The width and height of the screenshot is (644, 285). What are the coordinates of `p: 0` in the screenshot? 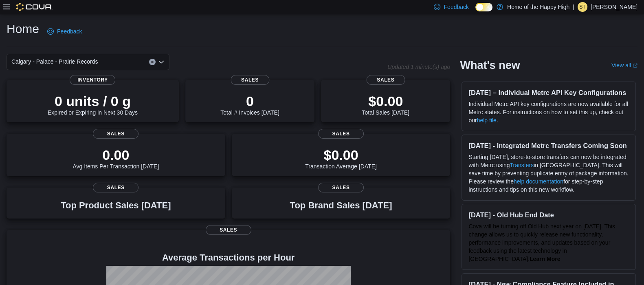 It's located at (250, 101).